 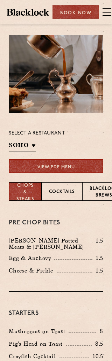 What do you see at coordinates (34, 357) in the screenshot?
I see `p: Crayfish Cocktail` at bounding box center [34, 357].